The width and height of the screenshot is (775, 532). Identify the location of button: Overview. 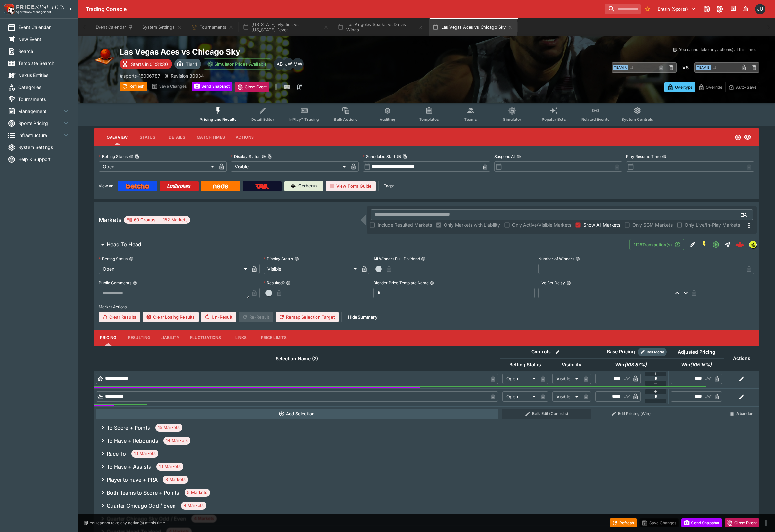
(117, 137).